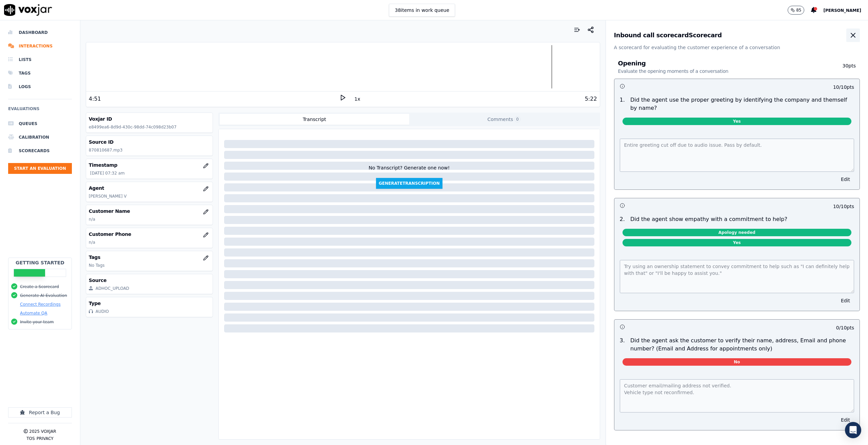 This screenshot has height=445, width=868. Describe the element at coordinates (40, 151) in the screenshot. I see `li: Scorecards` at that location.